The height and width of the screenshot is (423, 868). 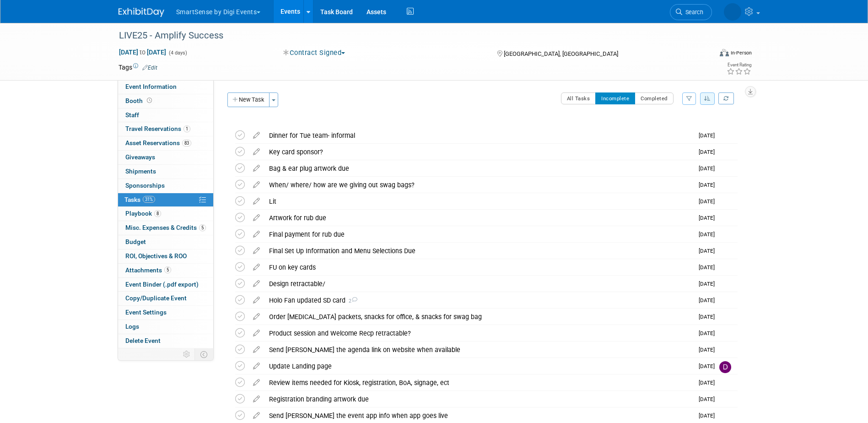 I want to click on span: 83, so click(x=187, y=143).